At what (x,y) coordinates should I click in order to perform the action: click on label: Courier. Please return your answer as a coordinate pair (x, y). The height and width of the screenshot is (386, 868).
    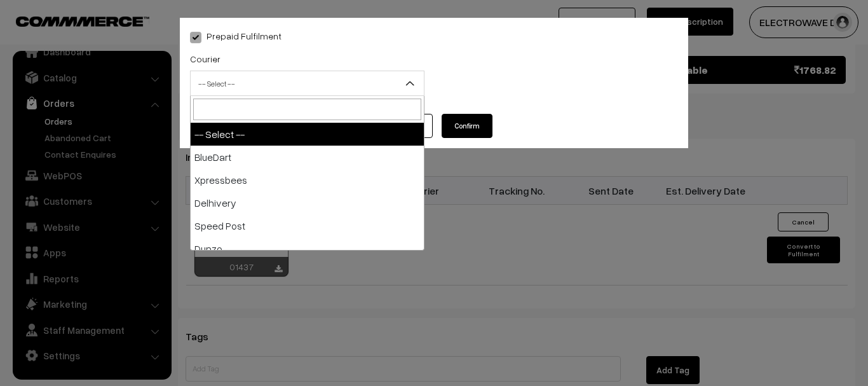
    Looking at the image, I should click on (206, 59).